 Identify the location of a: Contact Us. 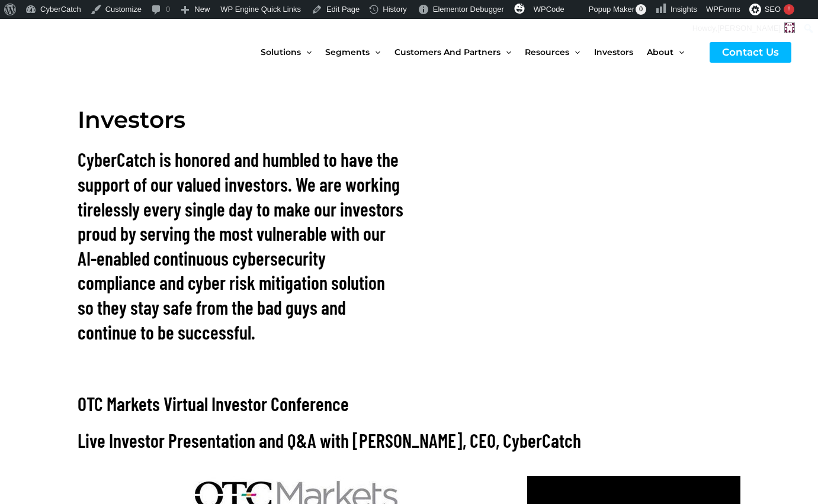
(751, 52).